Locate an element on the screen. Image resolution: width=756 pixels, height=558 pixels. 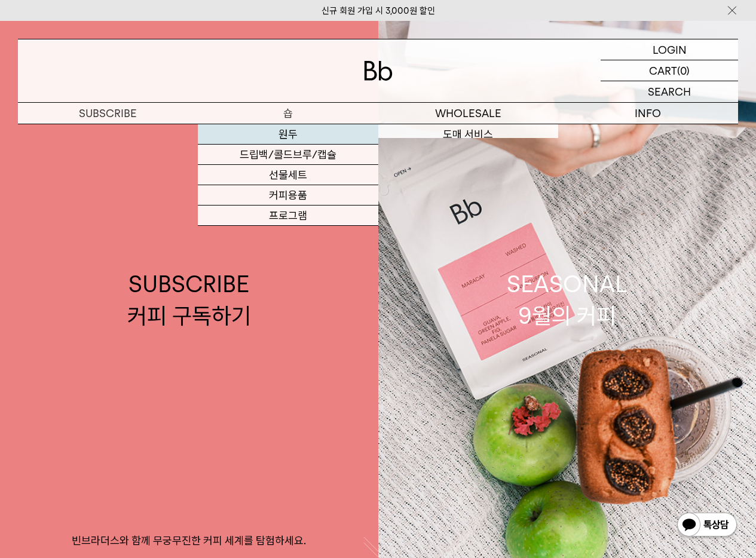
a: LOGIN is located at coordinates (669, 50).